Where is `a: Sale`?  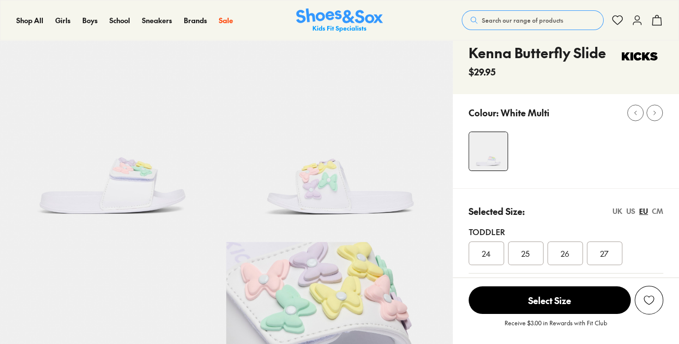
a: Sale is located at coordinates (226, 20).